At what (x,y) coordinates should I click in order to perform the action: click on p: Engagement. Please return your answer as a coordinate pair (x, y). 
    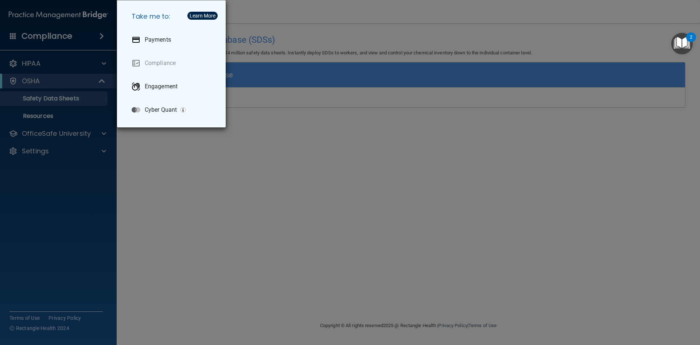
    Looking at the image, I should click on (161, 86).